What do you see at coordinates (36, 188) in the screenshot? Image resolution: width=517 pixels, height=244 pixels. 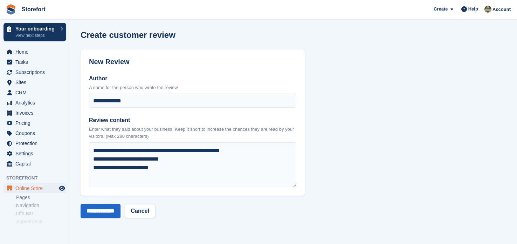 I see `span: Online Store` at bounding box center [36, 188].